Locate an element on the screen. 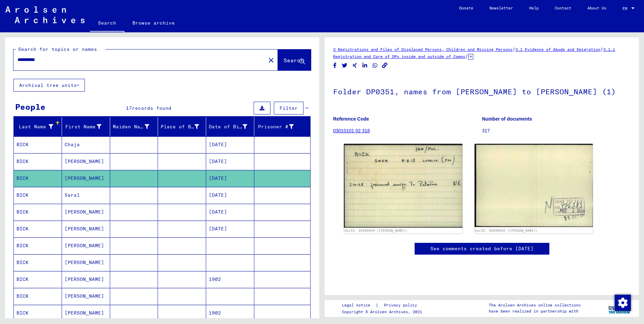 The height and width of the screenshot is (324, 644). p: 317 is located at coordinates (556, 130).